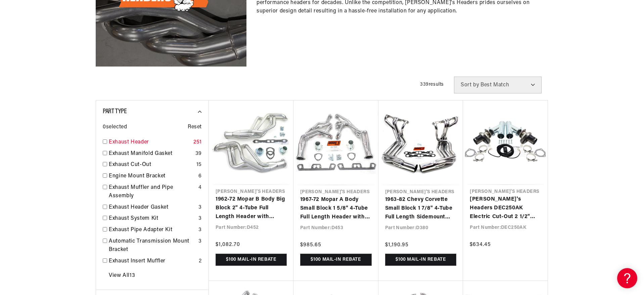 The width and height of the screenshot is (644, 295). Describe the element at coordinates (150, 142) in the screenshot. I see `a: Exhaust Header` at that location.